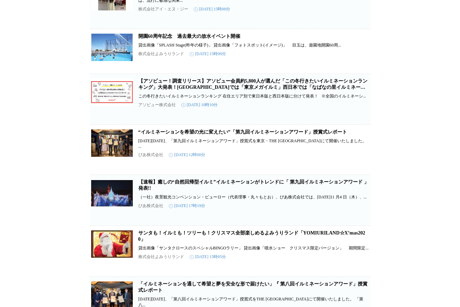  Describe the element at coordinates (254, 96) in the screenshot. I see `p: この冬行きたいイルミネーションランキング 在住エリア別で東日本版と西日本版に分けて発表！ ※全国のイルミネーシ...` at that location.